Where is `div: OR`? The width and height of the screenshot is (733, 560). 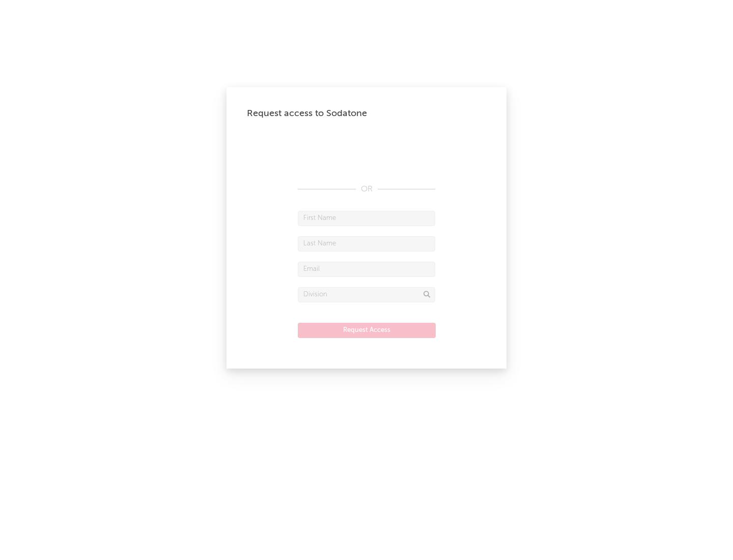
div: OR is located at coordinates (367, 189).